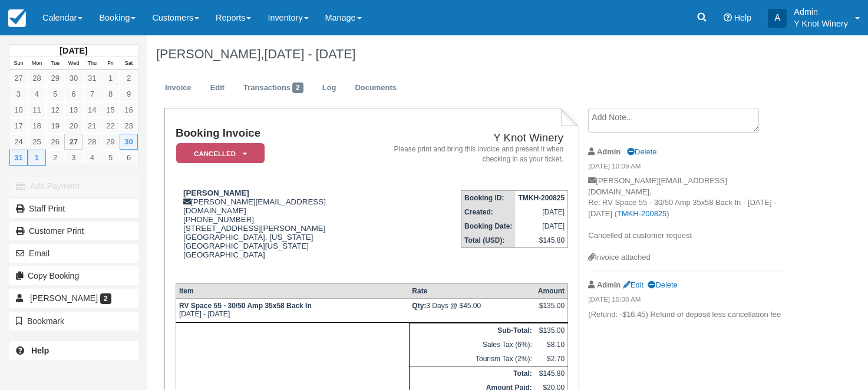 The height and width of the screenshot is (390, 868). Describe the element at coordinates (129, 126) in the screenshot. I see `a: 23` at that location.